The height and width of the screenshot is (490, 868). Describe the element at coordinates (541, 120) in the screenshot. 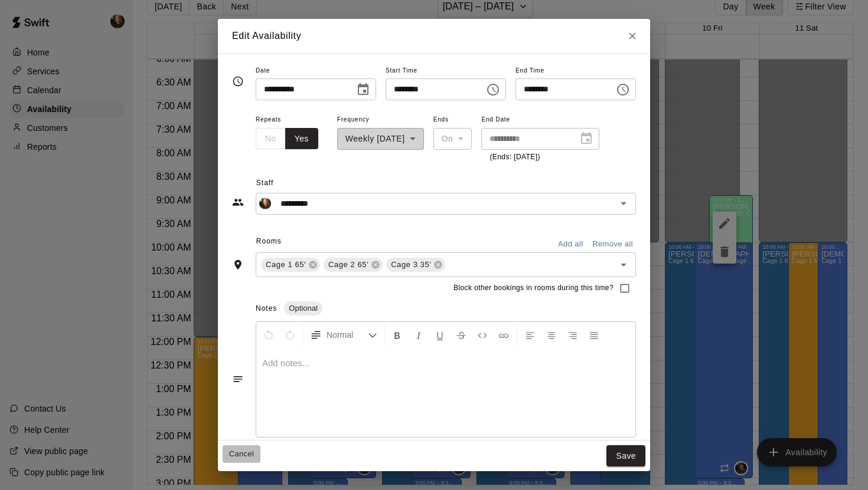

I see `span: End Date` at that location.